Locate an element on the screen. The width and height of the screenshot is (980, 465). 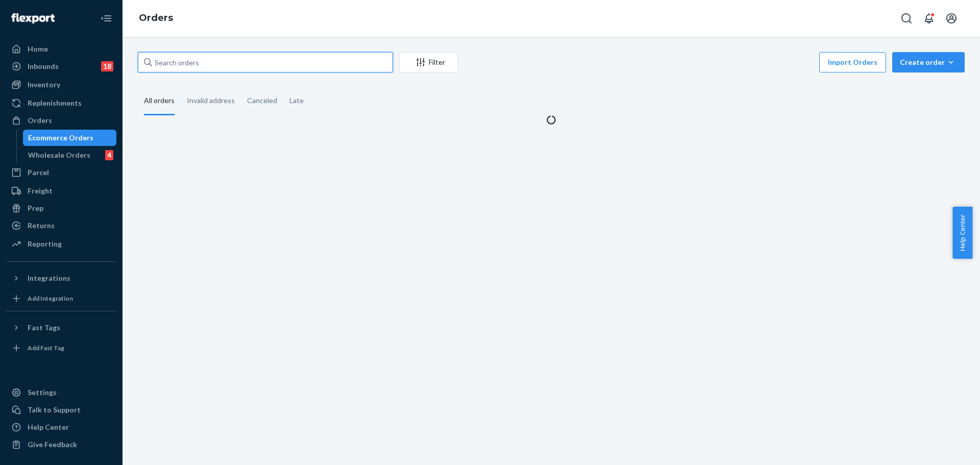
div: Canceled is located at coordinates (262, 100).